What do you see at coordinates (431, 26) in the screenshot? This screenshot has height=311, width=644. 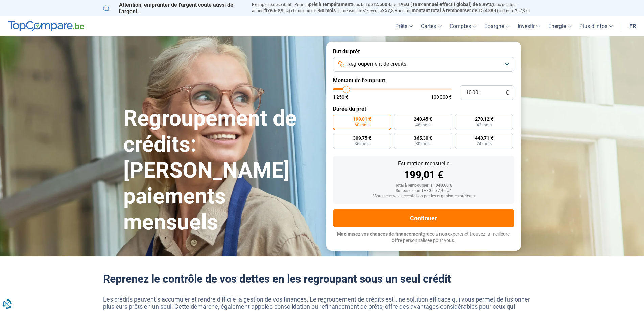 I see `a: Cartes` at bounding box center [431, 26].